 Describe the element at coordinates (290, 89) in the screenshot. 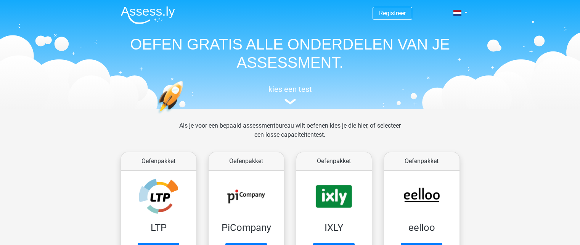

I see `h5: kies een test` at that location.